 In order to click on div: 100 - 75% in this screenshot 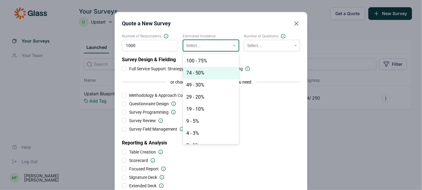, I will do `click(211, 61)`.